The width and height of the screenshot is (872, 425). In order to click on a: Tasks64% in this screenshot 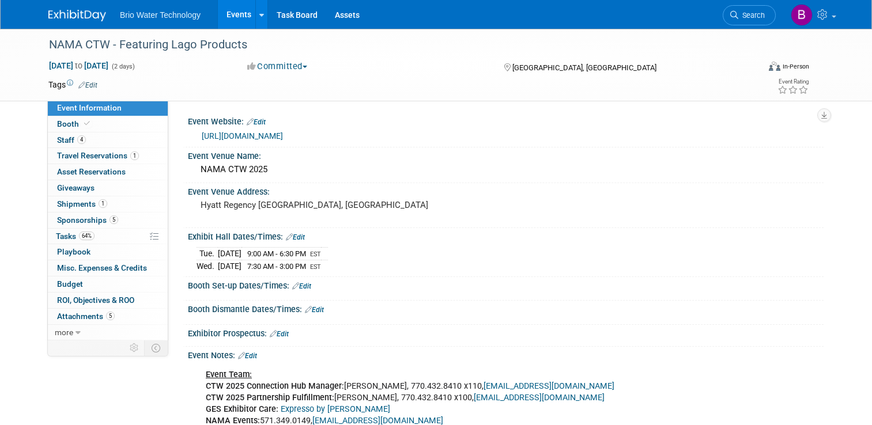, I will do `click(108, 236)`.